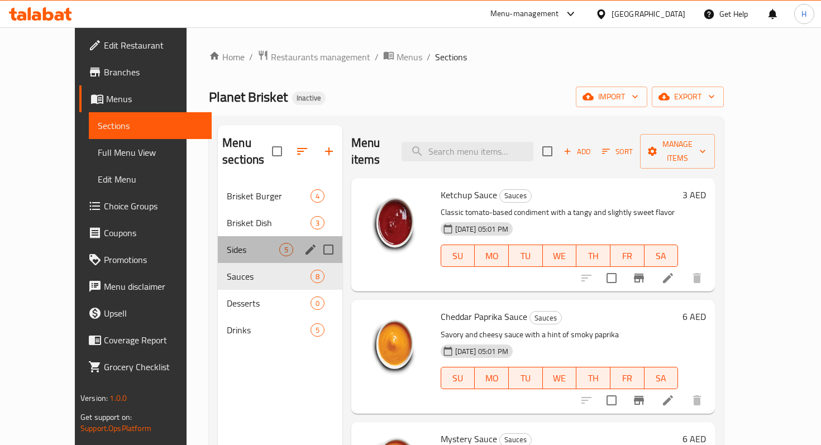 The width and height of the screenshot is (821, 445). I want to click on span: Planet Brisket, so click(248, 97).